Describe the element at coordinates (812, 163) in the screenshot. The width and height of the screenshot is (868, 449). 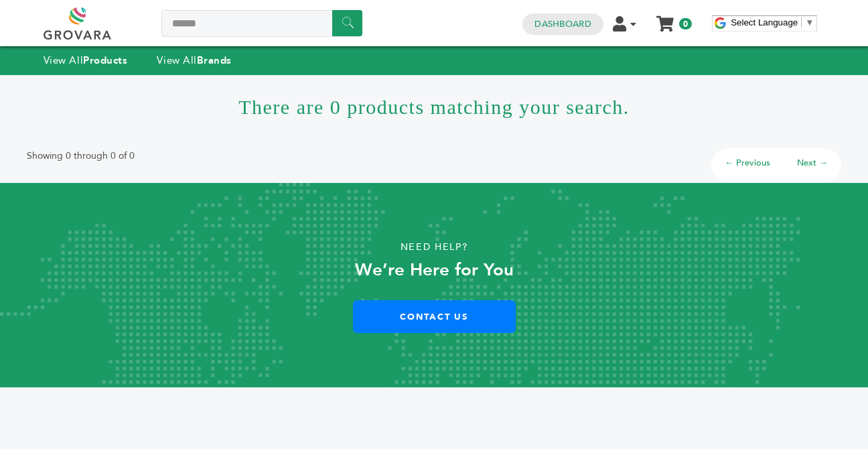
I see `a: Next →` at that location.